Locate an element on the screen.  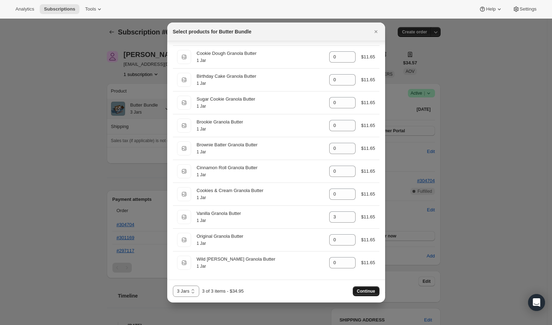
div: Original Granola Butter is located at coordinates (260, 236).